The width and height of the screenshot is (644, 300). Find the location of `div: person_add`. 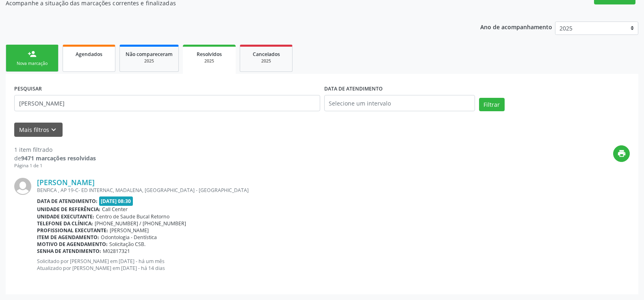

div: person_add is located at coordinates (32, 54).